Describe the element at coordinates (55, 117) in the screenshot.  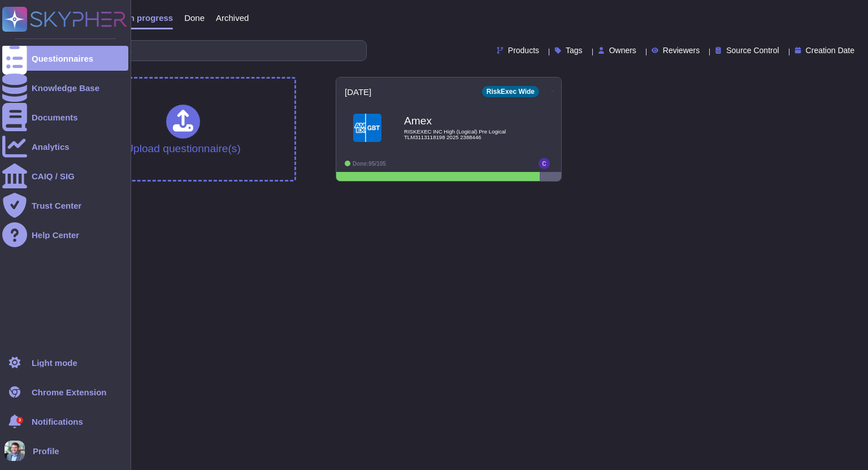
I see `div: Documents` at that location.